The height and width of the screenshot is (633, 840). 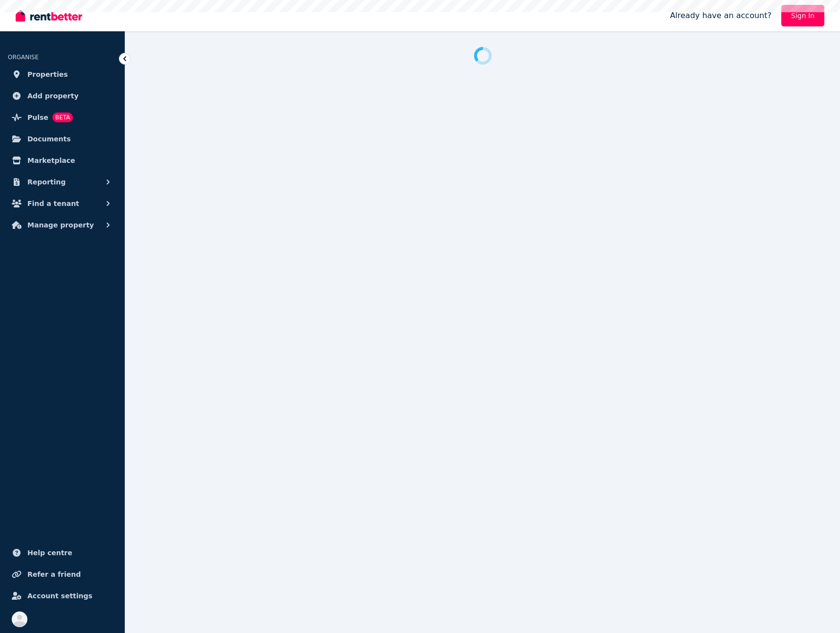 What do you see at coordinates (63, 117) in the screenshot?
I see `span: BETA` at bounding box center [63, 117].